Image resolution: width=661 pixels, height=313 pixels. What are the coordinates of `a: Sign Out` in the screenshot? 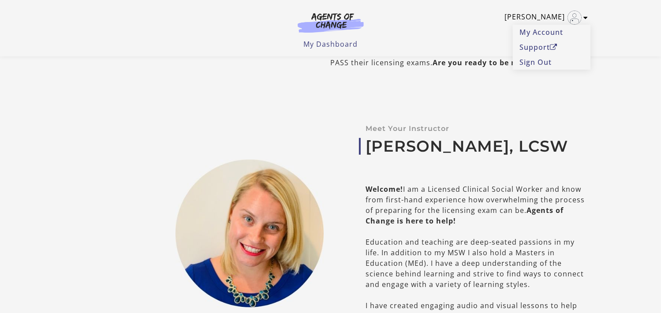 It's located at (552, 62).